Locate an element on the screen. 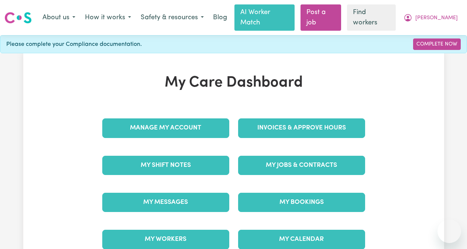 The height and width of the screenshot is (249, 467). a: Invoices & Approve Hours is located at coordinates (302, 128).